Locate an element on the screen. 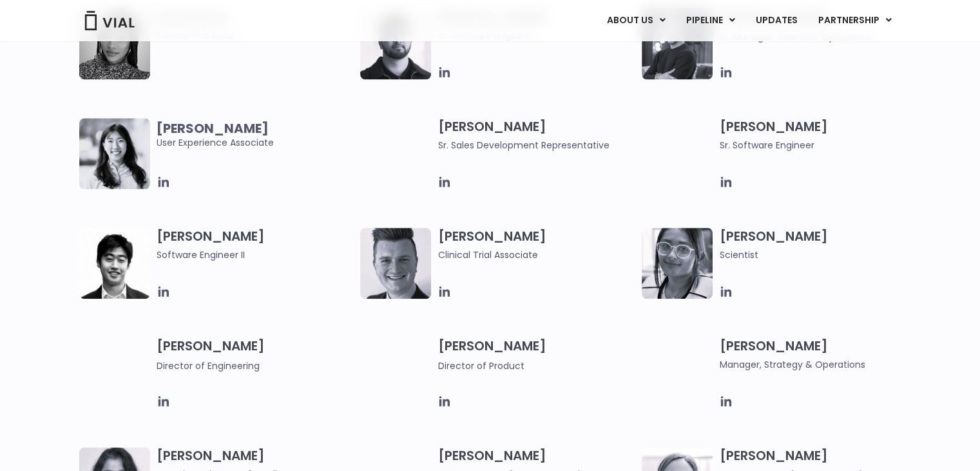 The height and width of the screenshot is (471, 980). img: Jason Zhang is located at coordinates (115, 263).